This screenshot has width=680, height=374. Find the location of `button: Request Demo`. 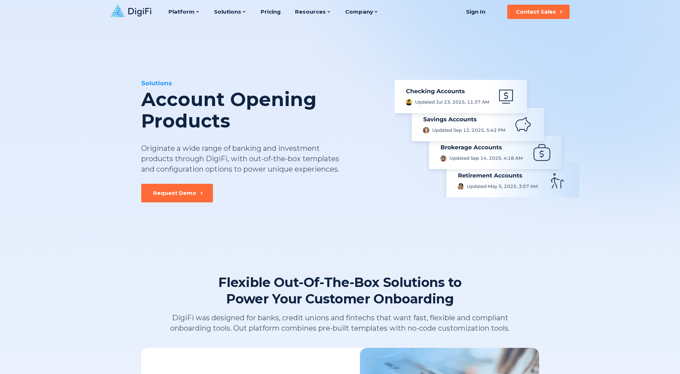

button: Request Demo is located at coordinates (177, 193).